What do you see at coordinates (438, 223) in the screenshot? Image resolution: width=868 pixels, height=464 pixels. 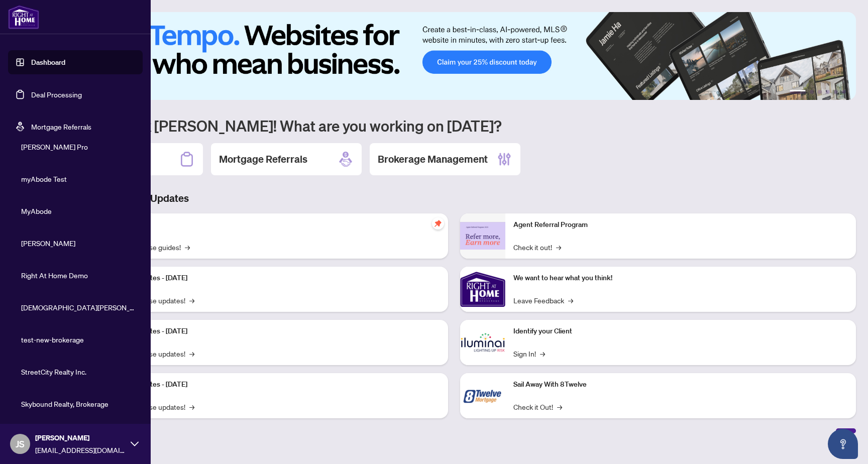 I see `span: pushpin` at bounding box center [438, 223].